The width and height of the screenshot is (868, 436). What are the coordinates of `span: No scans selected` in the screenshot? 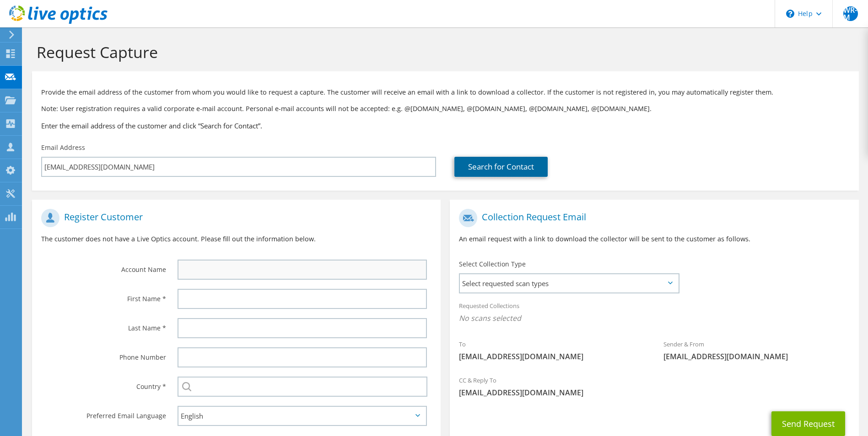 It's located at (654, 318).